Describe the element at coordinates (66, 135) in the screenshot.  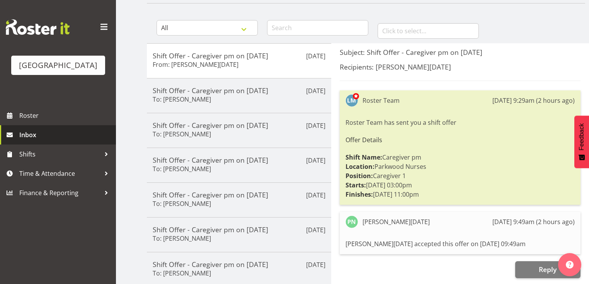
I see `span: Inbox` at that location.